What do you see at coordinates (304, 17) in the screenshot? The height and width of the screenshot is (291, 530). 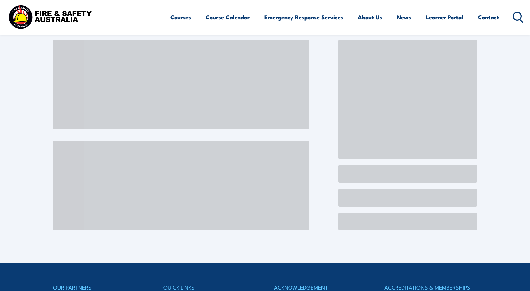 I see `a: Emergency Response Services` at bounding box center [304, 17].